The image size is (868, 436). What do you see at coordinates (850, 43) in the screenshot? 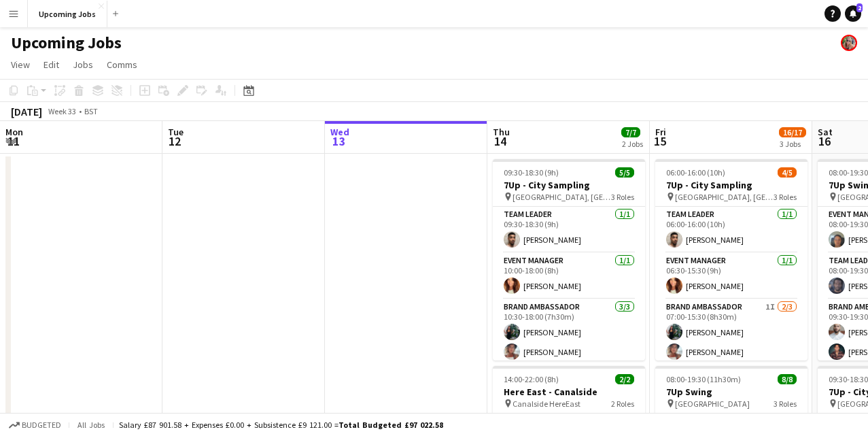
I see `app-user-avatar: Jade Beasley` at bounding box center [850, 43].